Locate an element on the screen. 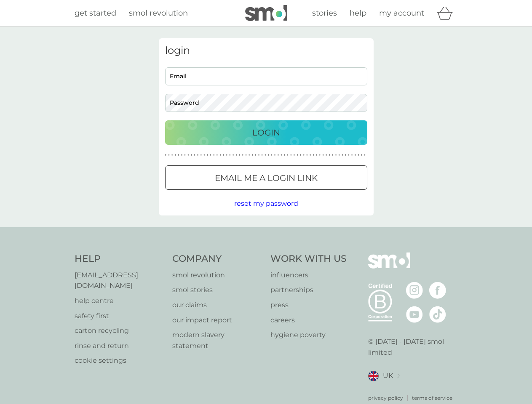 This screenshot has height=404, width=532. a: carton recycling is located at coordinates (119, 331).